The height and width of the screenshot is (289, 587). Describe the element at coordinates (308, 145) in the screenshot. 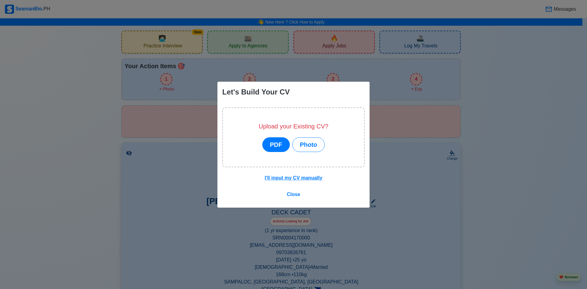

I see `button: Photo` at that location.